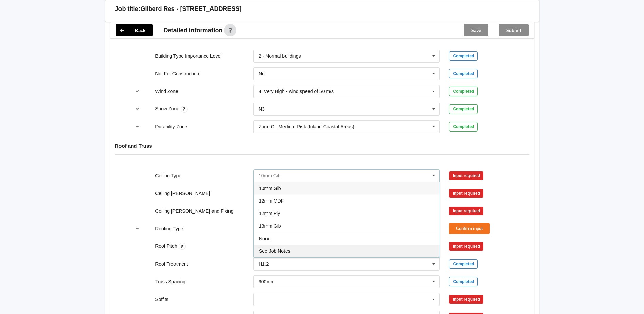 This screenshot has width=644, height=314. Describe the element at coordinates (169, 228) in the screenshot. I see `label: Roofing Type` at that location.